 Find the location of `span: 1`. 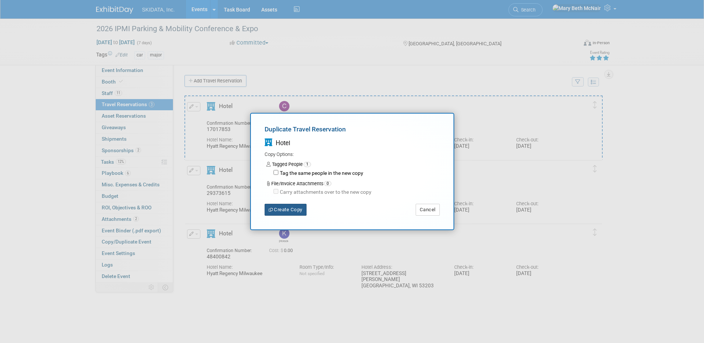

span: 1 is located at coordinates (307, 164).